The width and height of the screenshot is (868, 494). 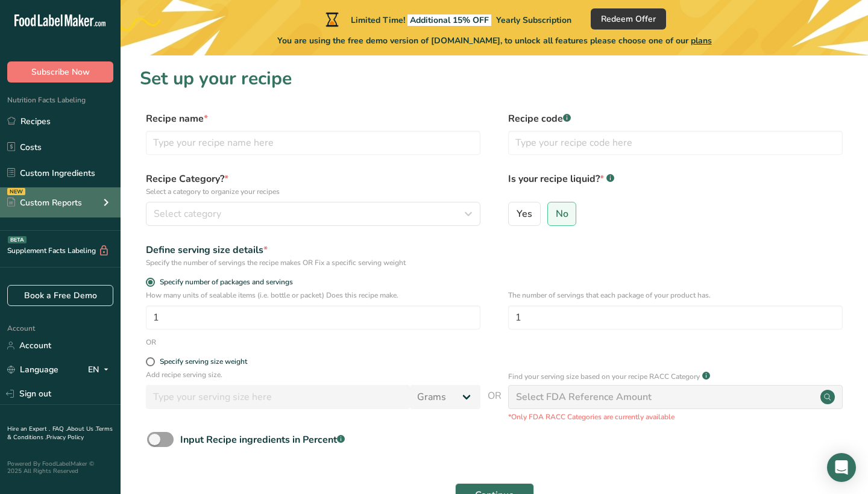 I want to click on div: Specify the number of servings the recipe makes OR Fix a specific serving weight, so click(x=313, y=262).